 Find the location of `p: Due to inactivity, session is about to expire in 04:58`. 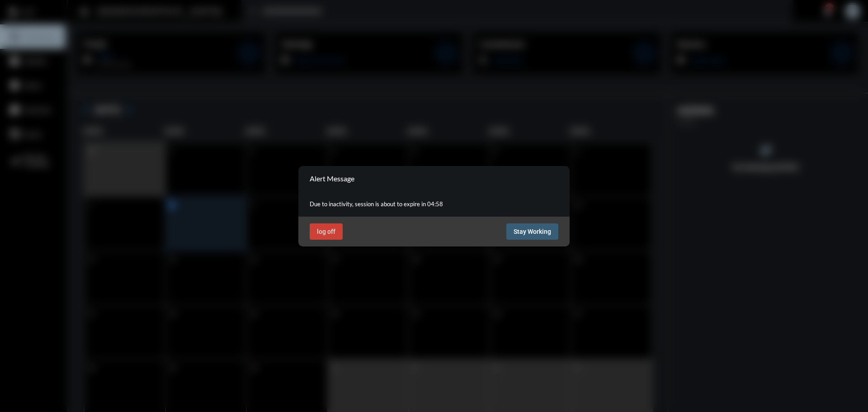

p: Due to inactivity, session is about to expire in 04:58 is located at coordinates (434, 204).